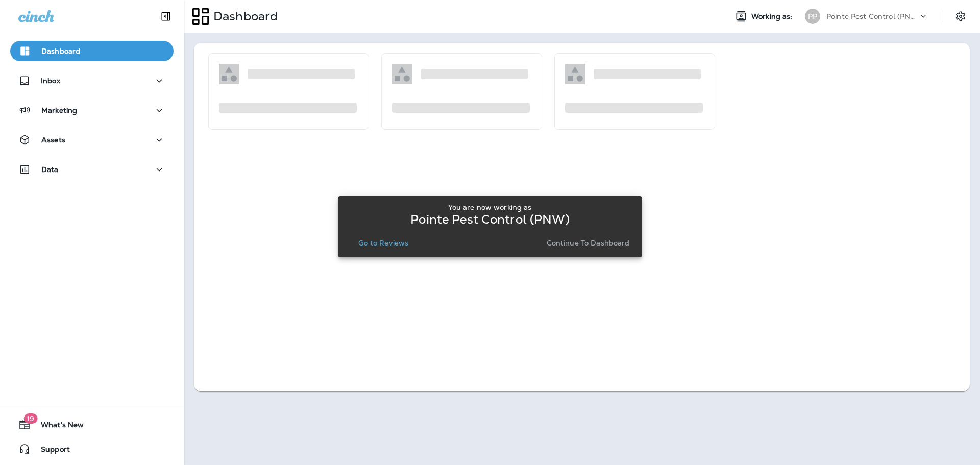 Image resolution: width=980 pixels, height=465 pixels. Describe the element at coordinates (384, 243) in the screenshot. I see `button: Go to Reviews` at that location.